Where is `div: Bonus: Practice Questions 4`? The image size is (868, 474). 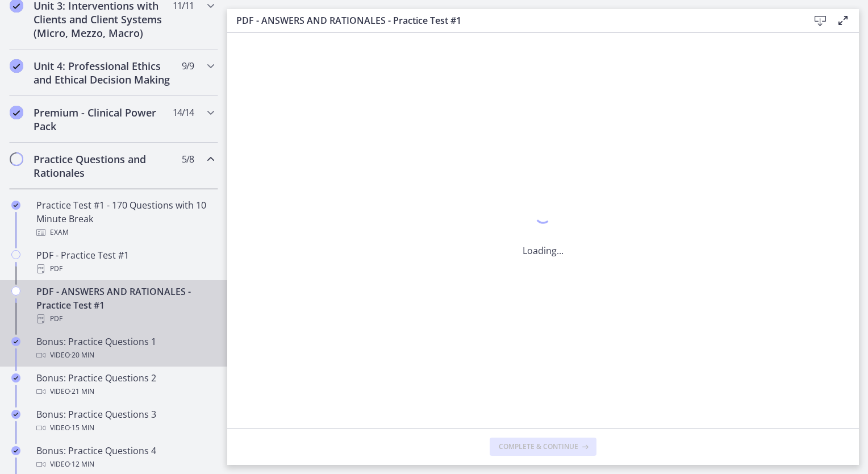
div: Bonus: Practice Questions 4 is located at coordinates (125, 458).